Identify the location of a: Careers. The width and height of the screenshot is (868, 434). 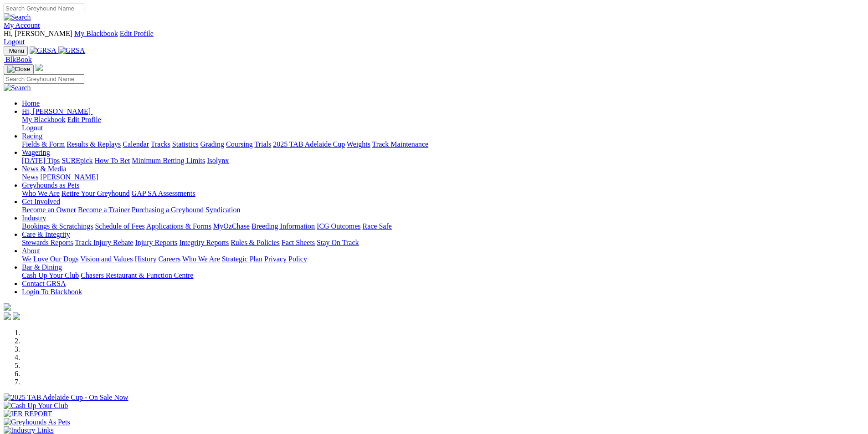
(169, 258).